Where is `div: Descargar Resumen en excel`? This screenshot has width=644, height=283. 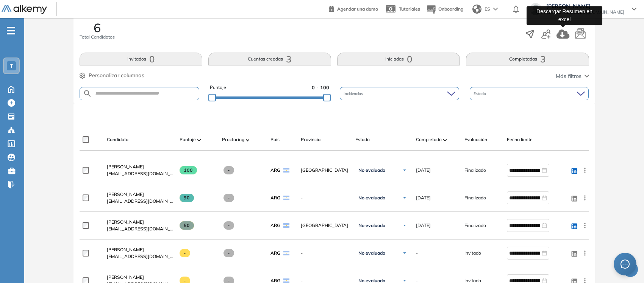
div: Descargar Resumen en excel is located at coordinates (565, 16).